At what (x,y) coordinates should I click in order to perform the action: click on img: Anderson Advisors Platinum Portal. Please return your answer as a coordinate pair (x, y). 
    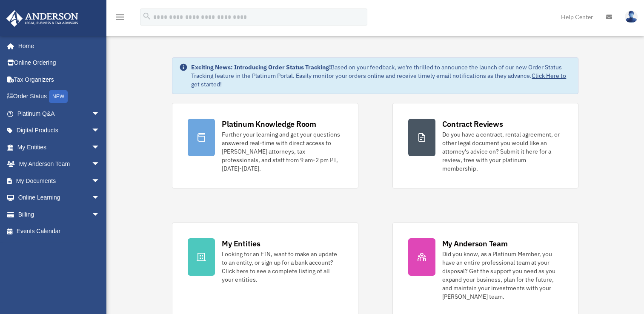
    Looking at the image, I should click on (42, 18).